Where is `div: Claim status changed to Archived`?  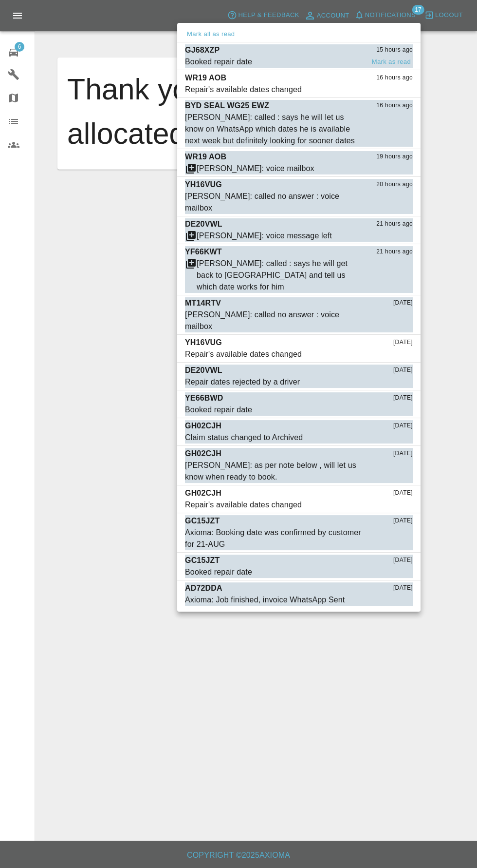
div: Claim status changed to Archived is located at coordinates (244, 437).